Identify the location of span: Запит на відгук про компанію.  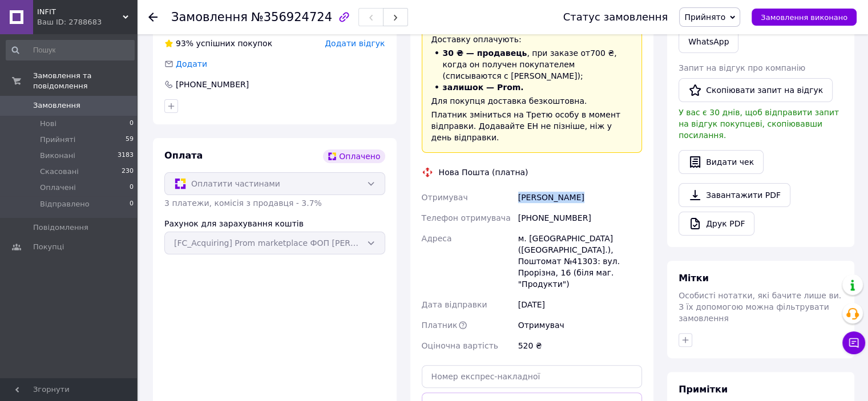
(742, 68).